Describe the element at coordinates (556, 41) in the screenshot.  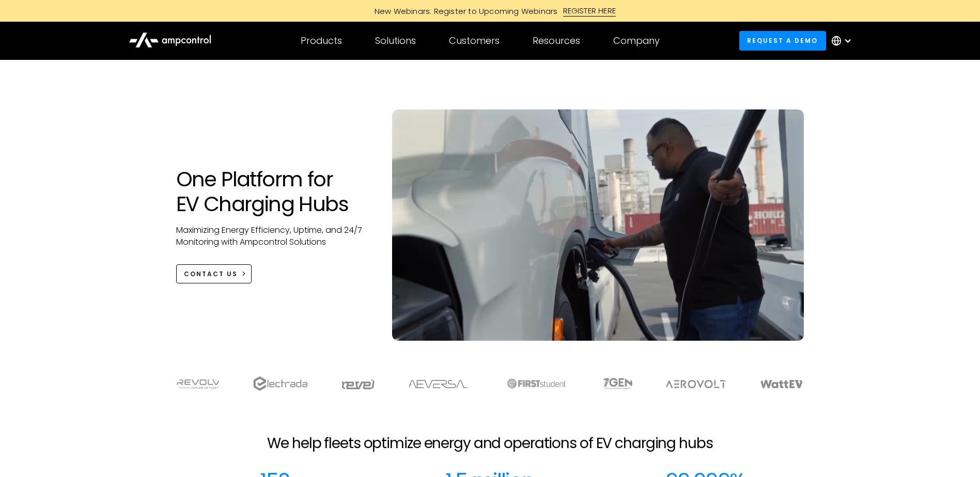
I see `div: Resources` at that location.